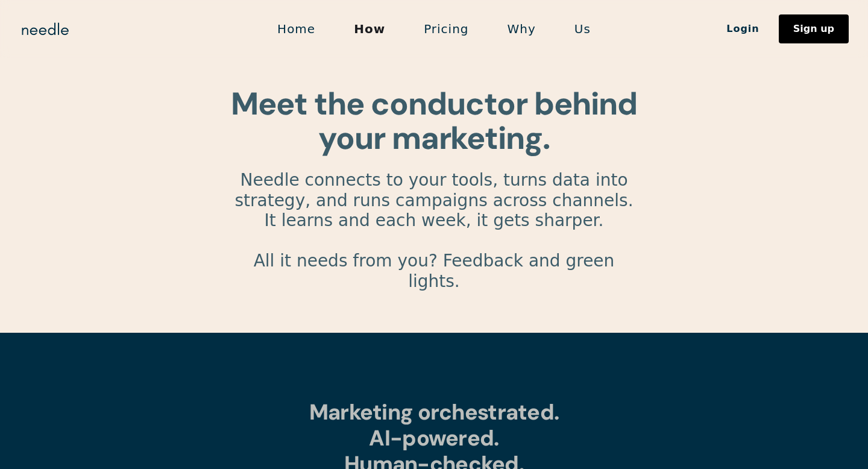 This screenshot has width=868, height=469. Describe the element at coordinates (814, 29) in the screenshot. I see `div: Sign up` at that location.